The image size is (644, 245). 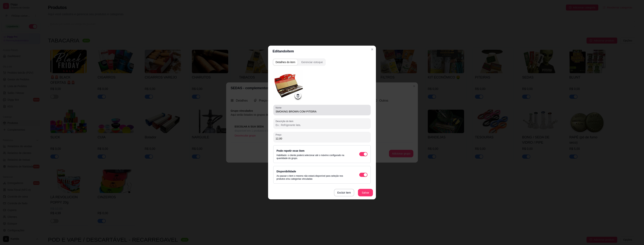 I want to click on button: Excluir item, so click(x=344, y=192).